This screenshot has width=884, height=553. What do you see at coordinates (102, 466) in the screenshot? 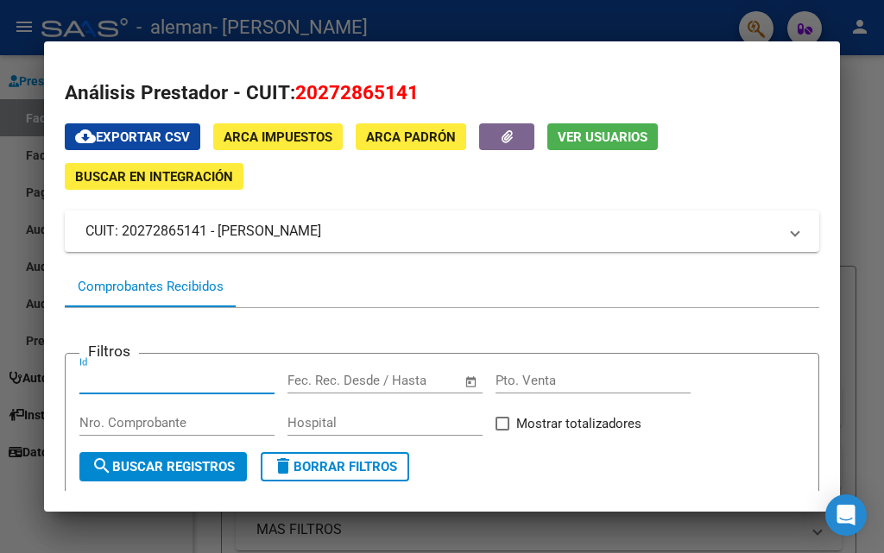
I see `mat-icon: search` at bounding box center [102, 466].